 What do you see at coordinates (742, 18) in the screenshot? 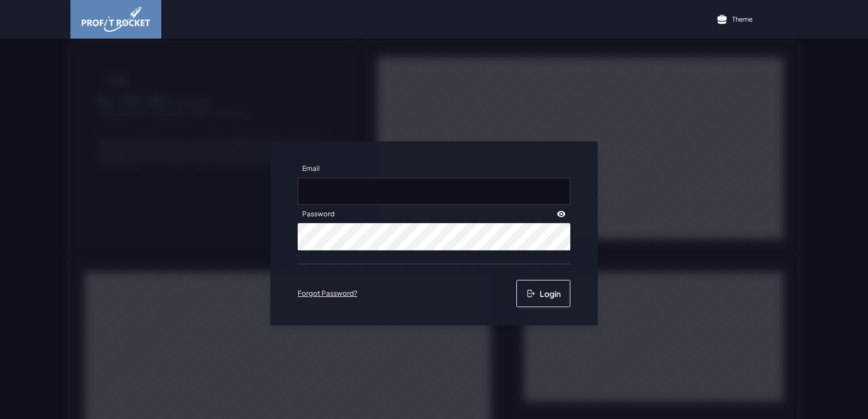
I see `p: Theme` at bounding box center [742, 18].